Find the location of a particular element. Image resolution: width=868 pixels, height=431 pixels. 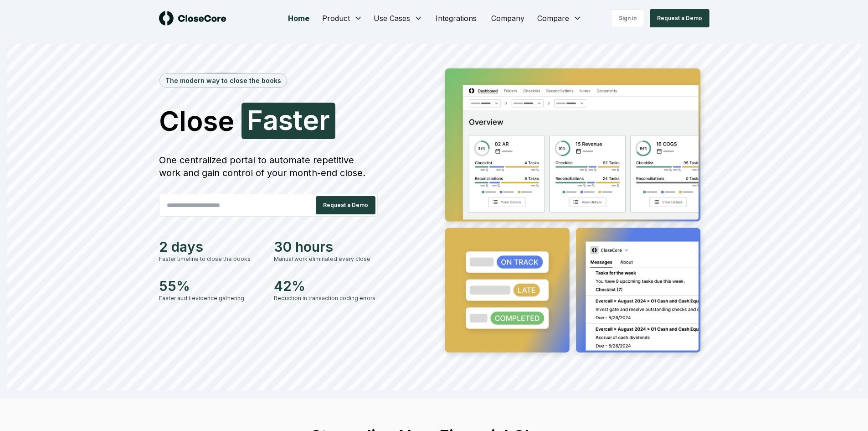

span: t is located at coordinates (297, 120).